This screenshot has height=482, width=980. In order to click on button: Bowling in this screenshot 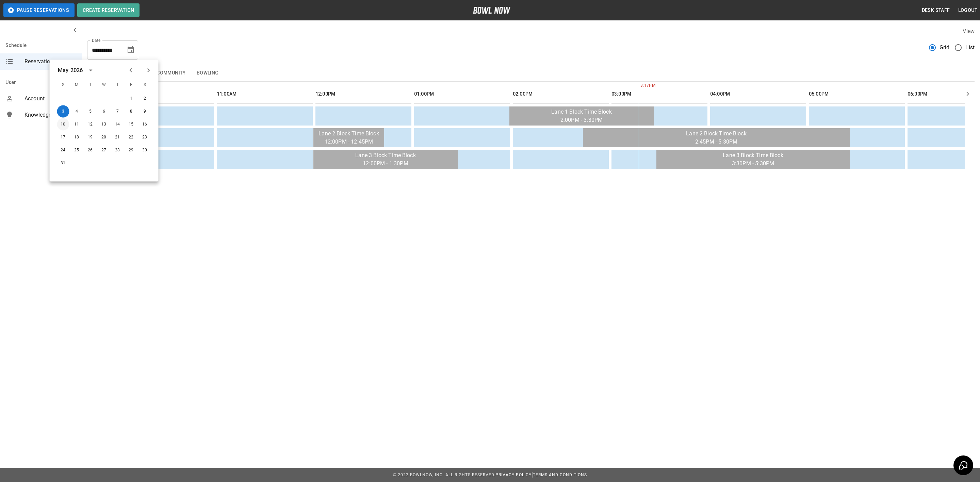, I will do `click(208, 73)`.